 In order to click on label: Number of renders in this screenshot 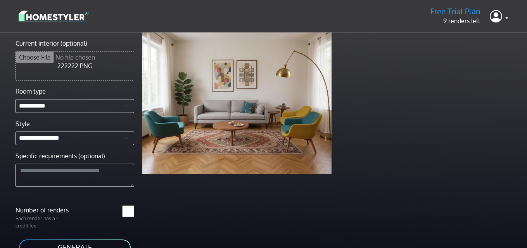, I will do `click(43, 210)`.